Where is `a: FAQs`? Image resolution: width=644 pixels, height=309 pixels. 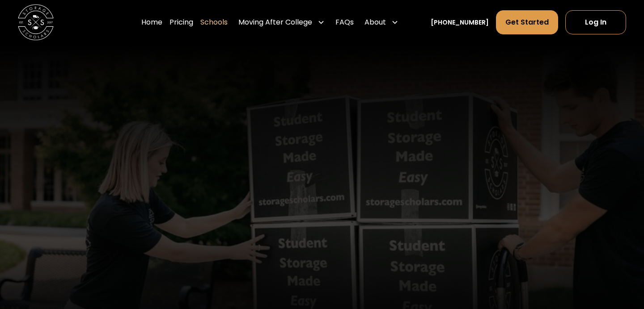
a: FAQs is located at coordinates (344, 22).